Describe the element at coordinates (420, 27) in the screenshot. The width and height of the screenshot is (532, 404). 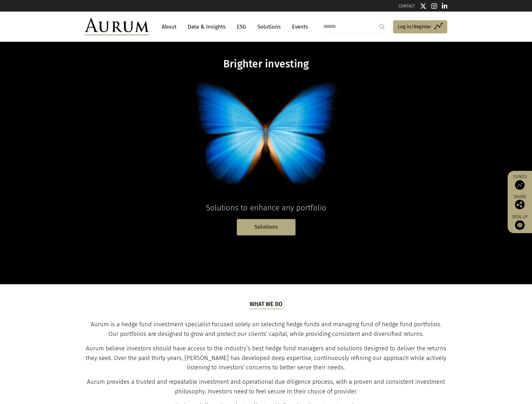
I see `a: Log in/Register` at that location.